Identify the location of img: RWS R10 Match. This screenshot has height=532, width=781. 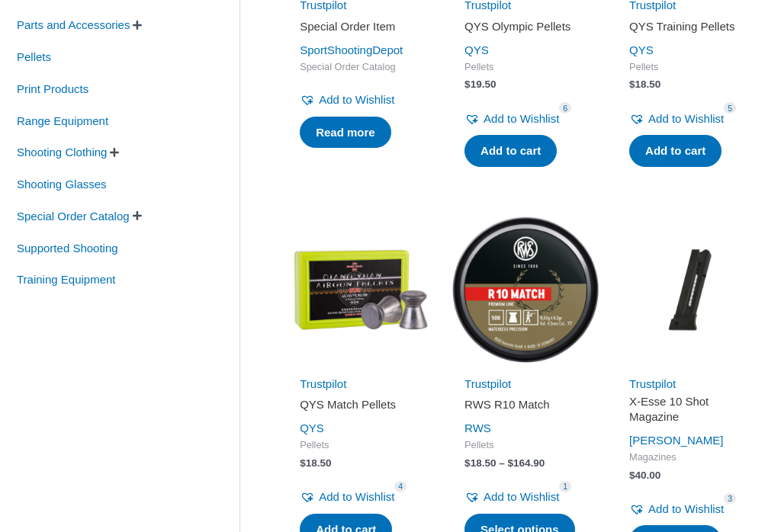
(525, 289).